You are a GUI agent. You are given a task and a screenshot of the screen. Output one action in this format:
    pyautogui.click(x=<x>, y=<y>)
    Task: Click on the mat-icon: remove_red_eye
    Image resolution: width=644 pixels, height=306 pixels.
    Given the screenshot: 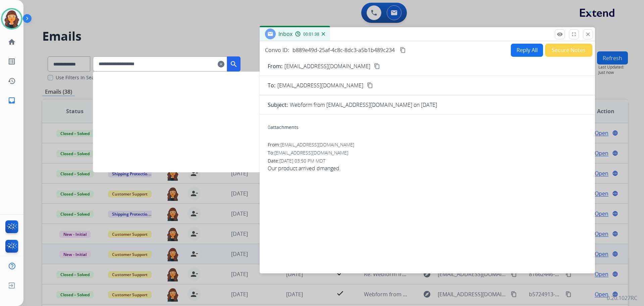 What is the action you would take?
    pyautogui.click(x=560, y=35)
    